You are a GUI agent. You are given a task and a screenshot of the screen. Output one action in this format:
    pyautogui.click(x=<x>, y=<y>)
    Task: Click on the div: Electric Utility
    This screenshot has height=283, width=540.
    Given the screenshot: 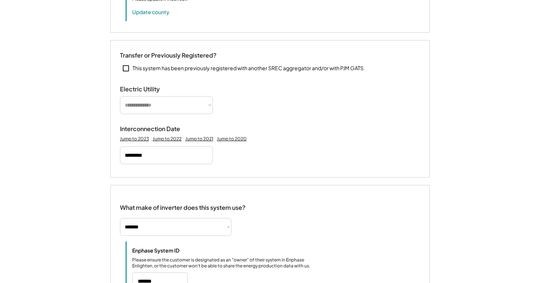 What is the action you would take?
    pyautogui.click(x=157, y=89)
    